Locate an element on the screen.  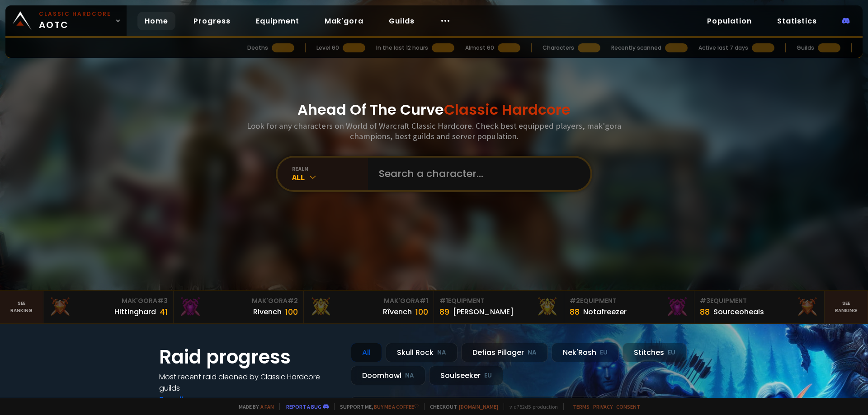
div: Rivench is located at coordinates (267, 312).